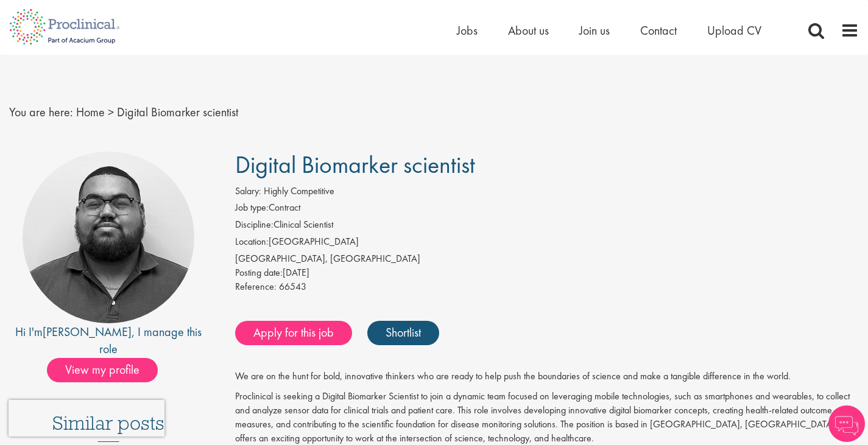 This screenshot has width=868, height=445. What do you see at coordinates (594, 30) in the screenshot?
I see `a: Join us` at bounding box center [594, 30].